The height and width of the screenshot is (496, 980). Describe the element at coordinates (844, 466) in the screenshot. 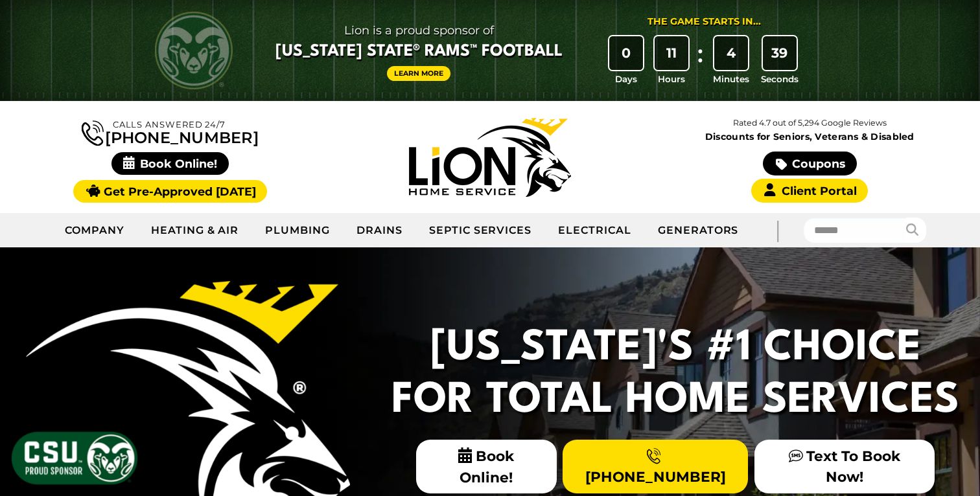

I see `a: Text To Book Now!` at that location.